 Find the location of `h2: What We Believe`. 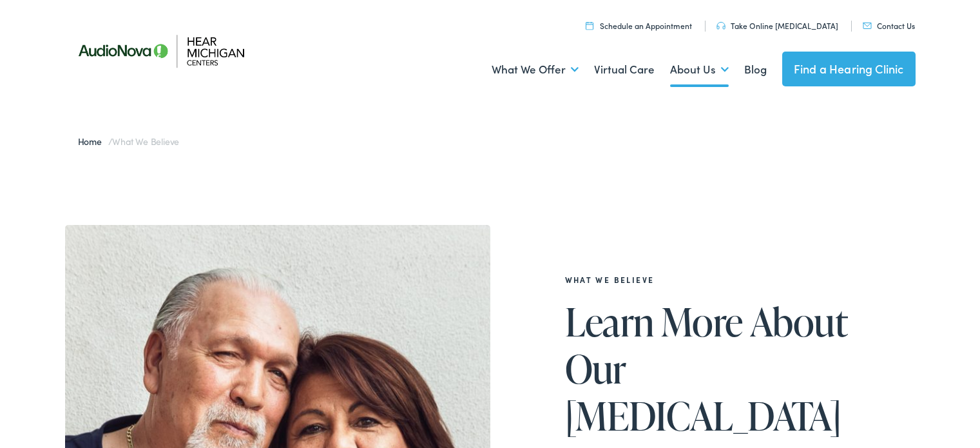

h2: What We Believe is located at coordinates (720, 280).